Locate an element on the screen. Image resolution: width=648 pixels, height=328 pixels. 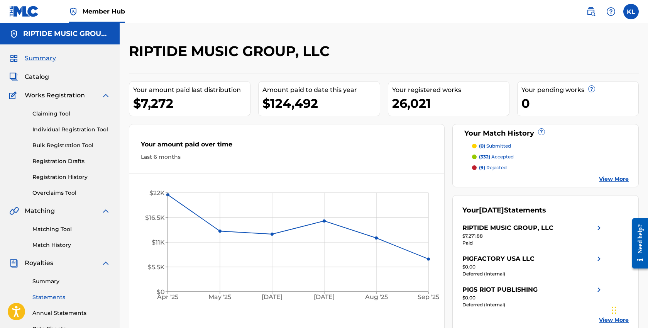
a: Match History is located at coordinates (71, 245).